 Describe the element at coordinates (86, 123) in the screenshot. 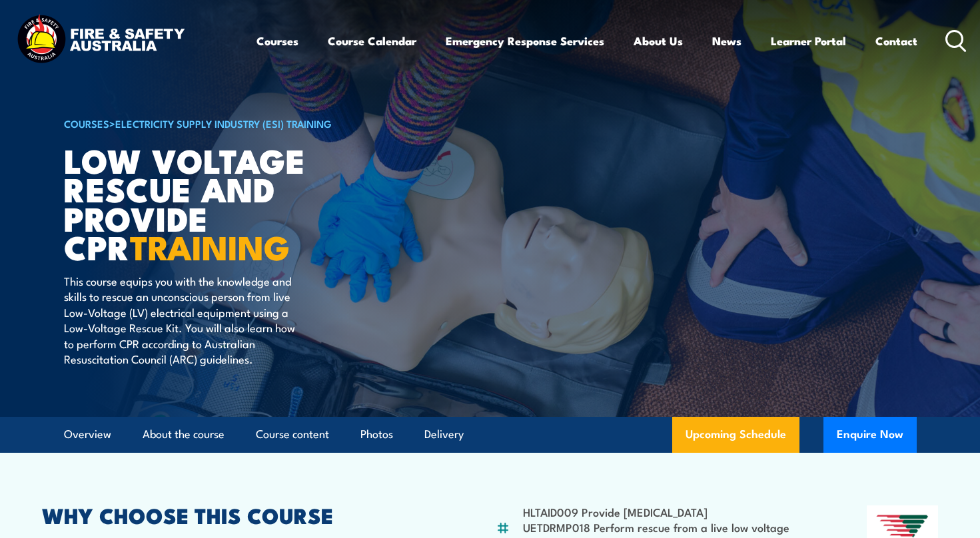

I see `a: COURSES` at that location.